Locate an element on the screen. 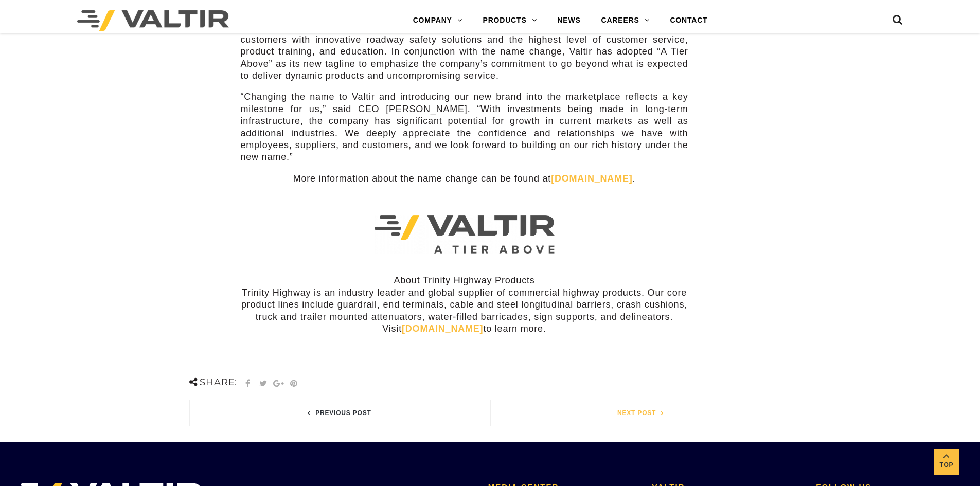  a: PRODUCTS is located at coordinates (509, 21).